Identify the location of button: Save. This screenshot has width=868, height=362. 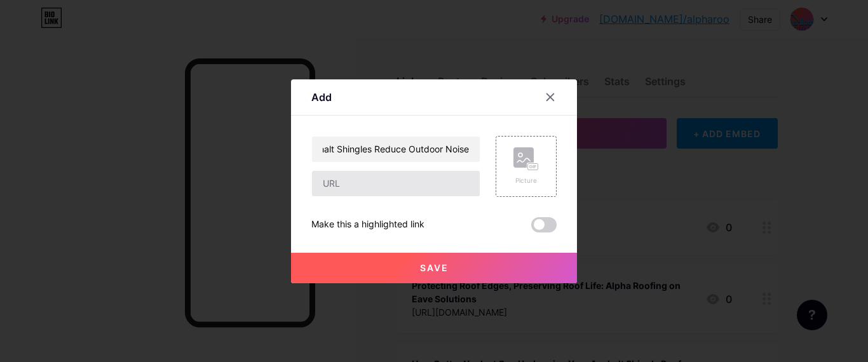
(434, 268).